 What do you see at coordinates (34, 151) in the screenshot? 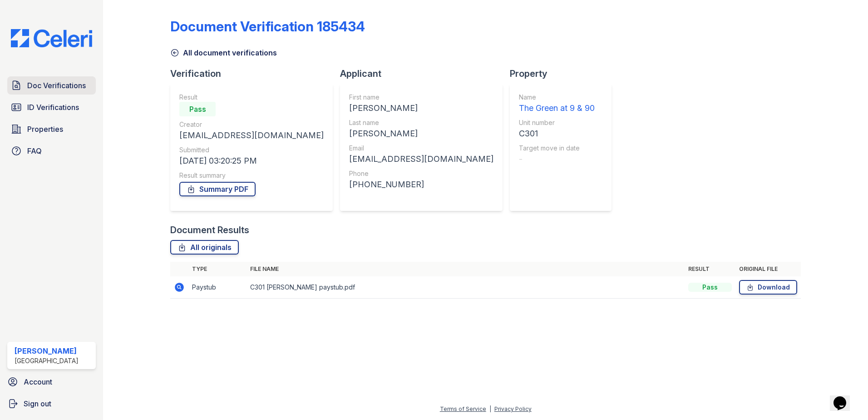
I see `span: FAQ` at bounding box center [34, 151].